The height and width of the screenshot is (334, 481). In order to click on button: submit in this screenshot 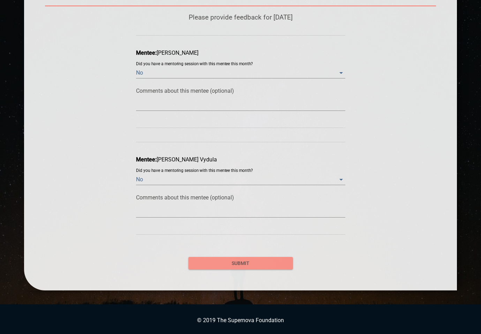, I will do `click(241, 264)`.